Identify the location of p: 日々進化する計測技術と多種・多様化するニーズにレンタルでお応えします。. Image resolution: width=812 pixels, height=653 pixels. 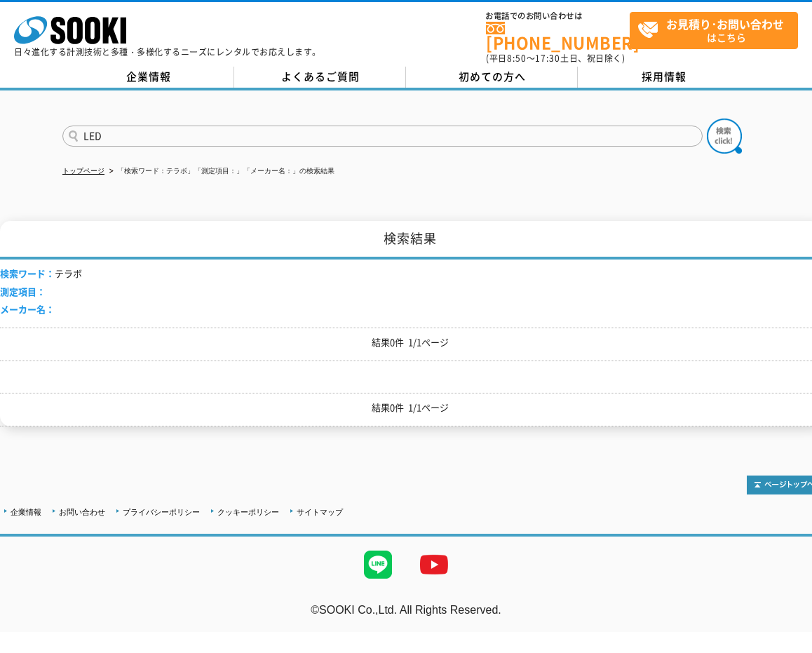
(168, 52).